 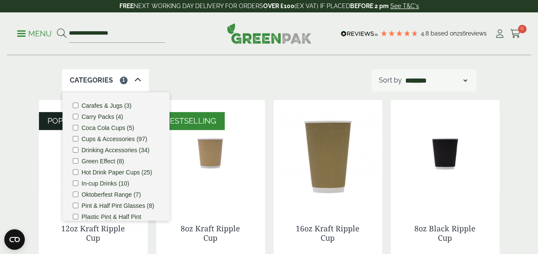 What do you see at coordinates (34, 34) in the screenshot?
I see `p: Menu` at bounding box center [34, 34].